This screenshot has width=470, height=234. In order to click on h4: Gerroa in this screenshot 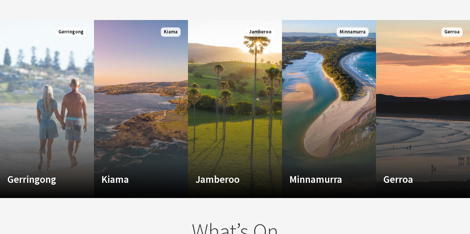, I will do `click(416, 179)`.